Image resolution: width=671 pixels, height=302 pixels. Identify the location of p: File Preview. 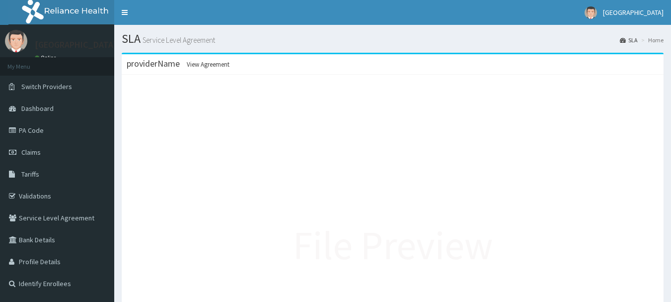
(393, 245).